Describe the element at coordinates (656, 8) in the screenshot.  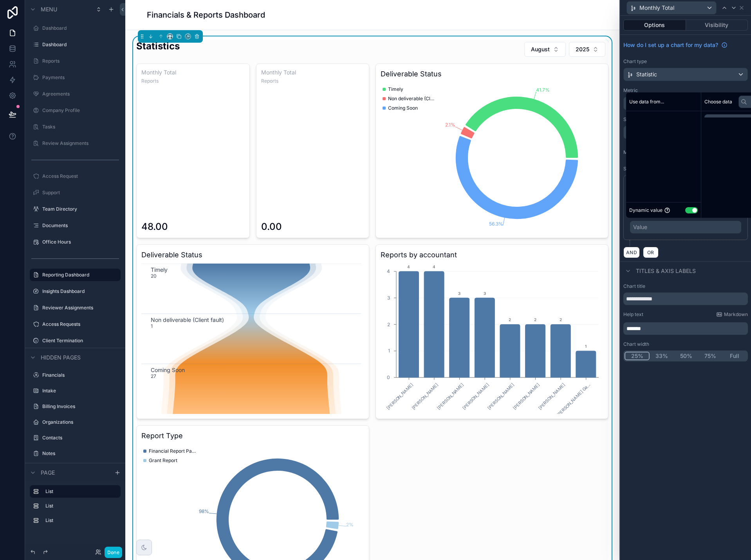
I see `span: Monthly Total` at that location.